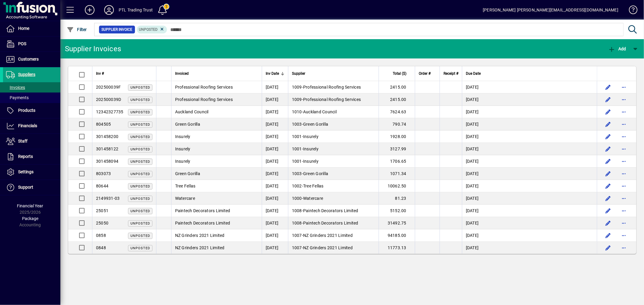  What do you see at coordinates (32, 141) in the screenshot?
I see `a: Staff` at bounding box center [32, 141].